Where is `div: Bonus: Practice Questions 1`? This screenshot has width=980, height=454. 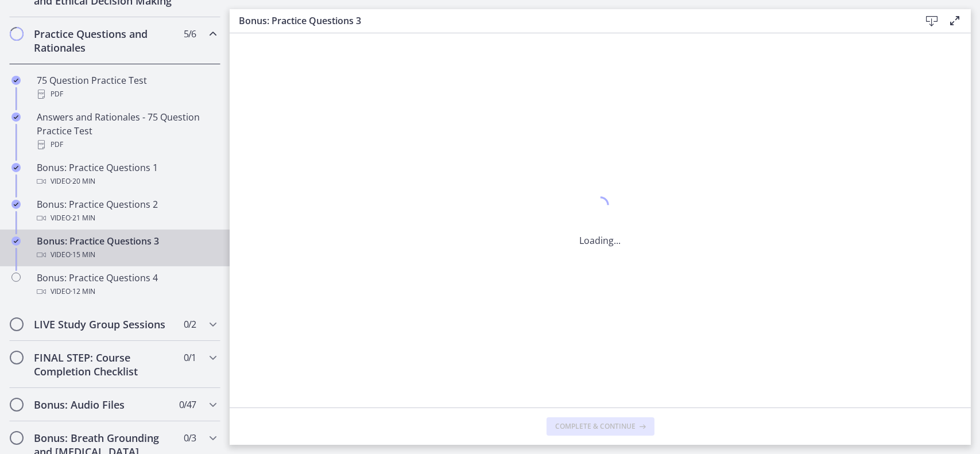 div: Bonus: Practice Questions 1 is located at coordinates (126, 175).